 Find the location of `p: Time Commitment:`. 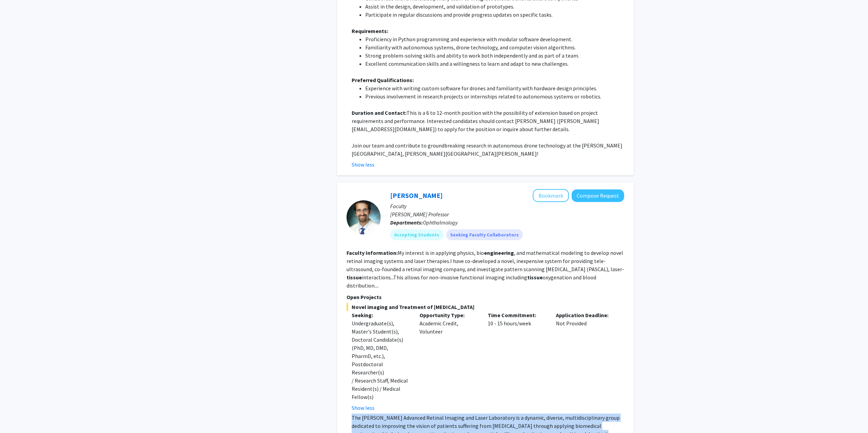

p: Time Commitment: is located at coordinates (517, 315).